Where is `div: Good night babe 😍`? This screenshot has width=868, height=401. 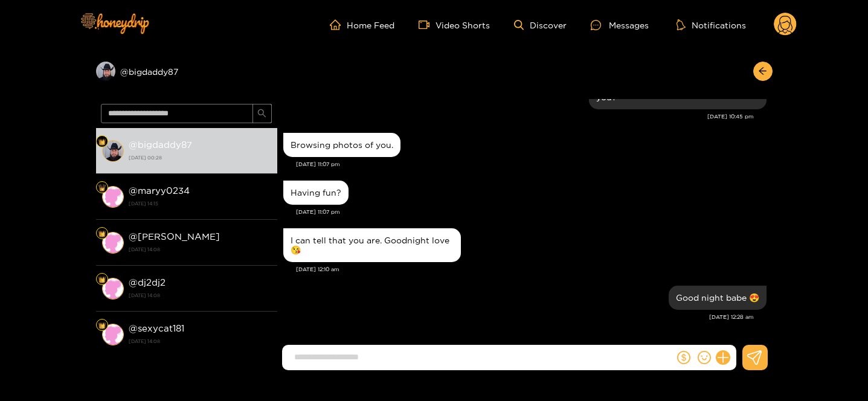
div: Good night babe 😍 is located at coordinates (718, 297).